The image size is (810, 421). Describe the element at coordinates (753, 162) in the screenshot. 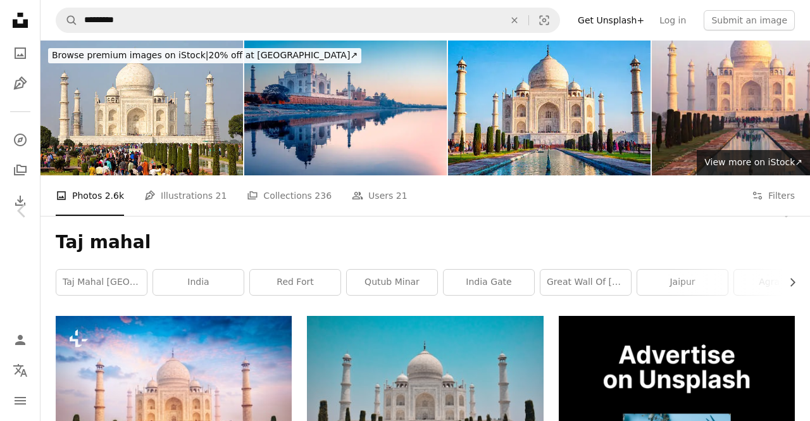

I see `span: View more on iStock ↗` at that location.